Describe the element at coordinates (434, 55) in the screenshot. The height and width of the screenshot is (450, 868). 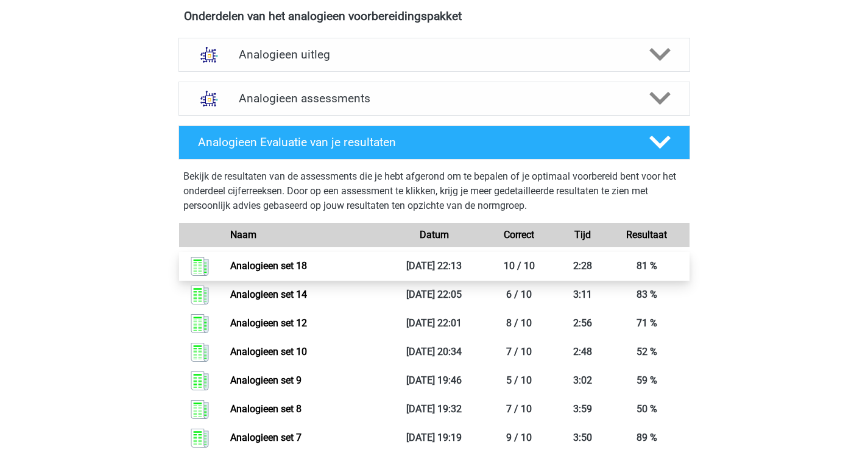
I see `a: uitleg Analogieen uitleg` at that location.